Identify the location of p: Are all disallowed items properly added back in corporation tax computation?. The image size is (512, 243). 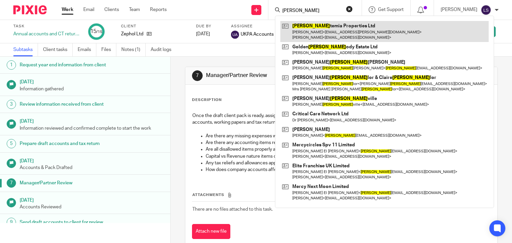
(348, 149).